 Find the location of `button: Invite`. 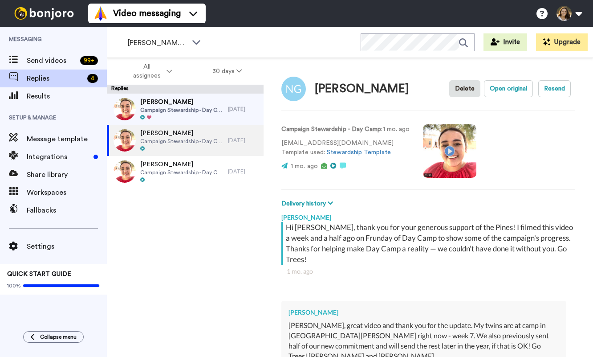

button: Invite is located at coordinates (505, 42).